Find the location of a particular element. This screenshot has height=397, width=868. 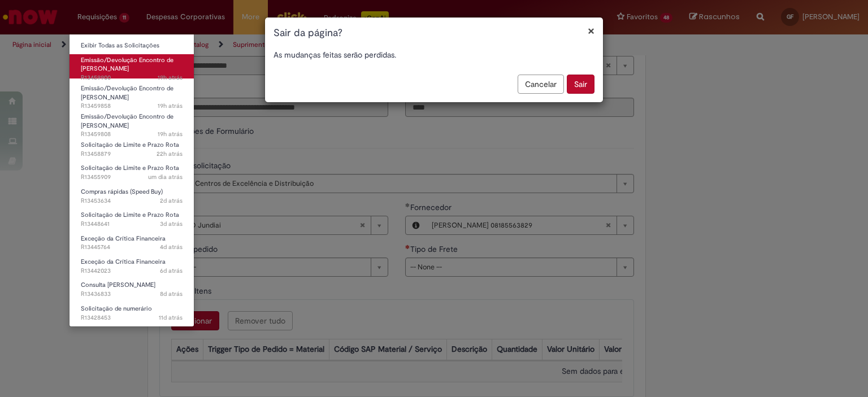

span: 4d atrás is located at coordinates (171, 247).